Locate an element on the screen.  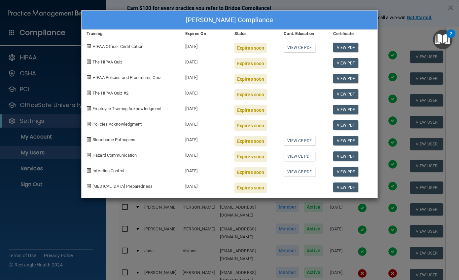
div: Expires On is located at coordinates (205, 34).